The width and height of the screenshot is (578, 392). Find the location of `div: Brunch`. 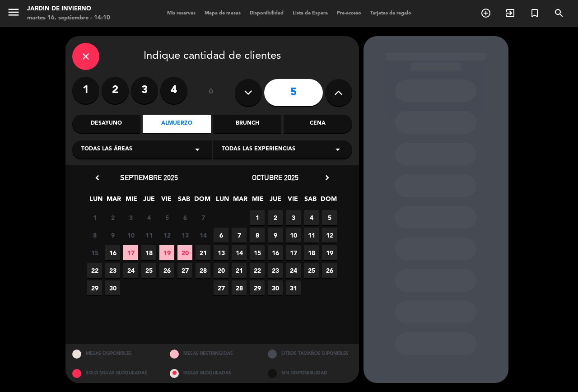

div: Brunch is located at coordinates (247, 124).